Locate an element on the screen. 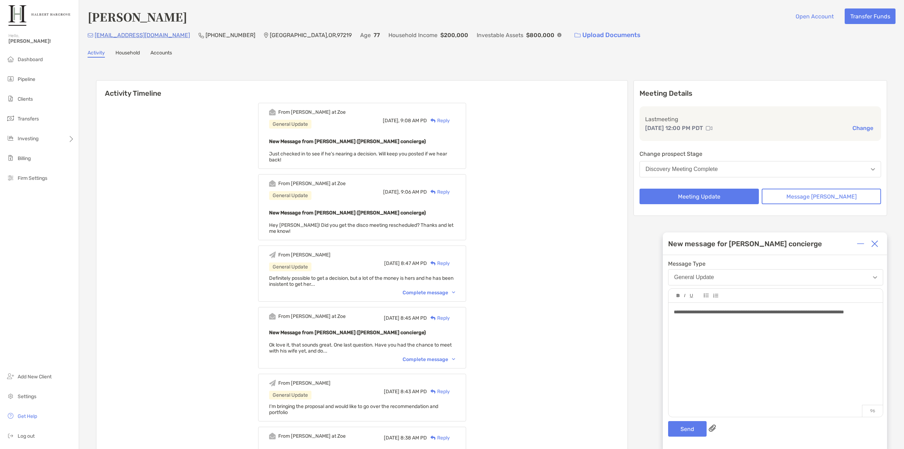  button: Change is located at coordinates (862, 128).